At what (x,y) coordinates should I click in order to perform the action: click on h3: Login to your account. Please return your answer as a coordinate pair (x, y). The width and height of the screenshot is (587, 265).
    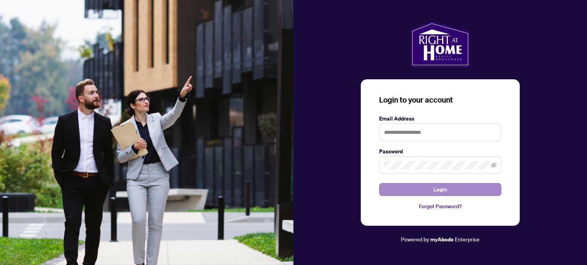
    Looking at the image, I should click on (440, 100).